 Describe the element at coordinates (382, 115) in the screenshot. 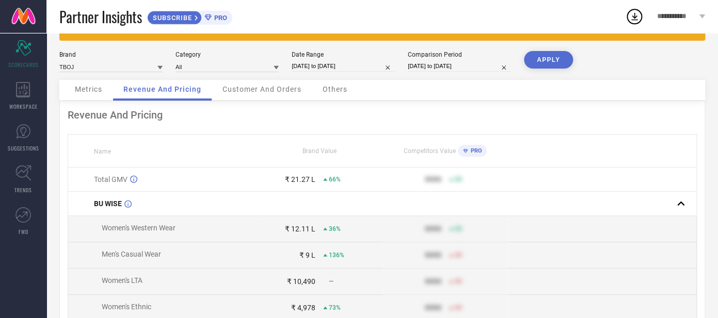

I see `div: Revenue And Pricing` at that location.